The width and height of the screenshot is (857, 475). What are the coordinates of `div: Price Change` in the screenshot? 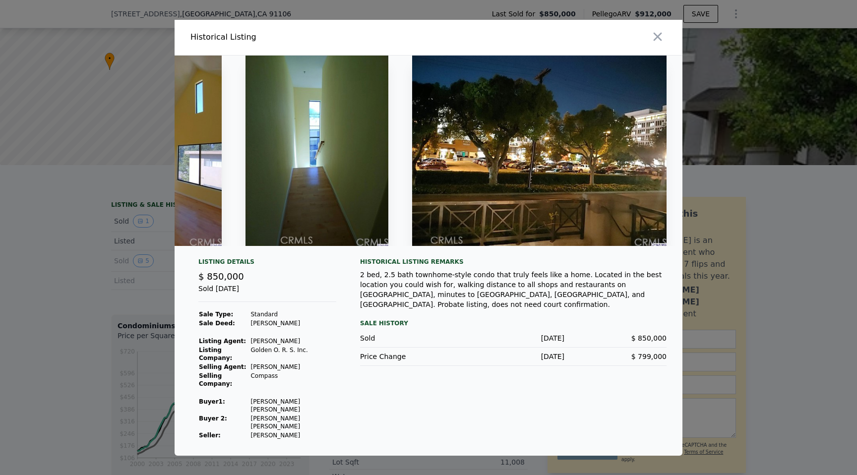 It's located at (411, 357).